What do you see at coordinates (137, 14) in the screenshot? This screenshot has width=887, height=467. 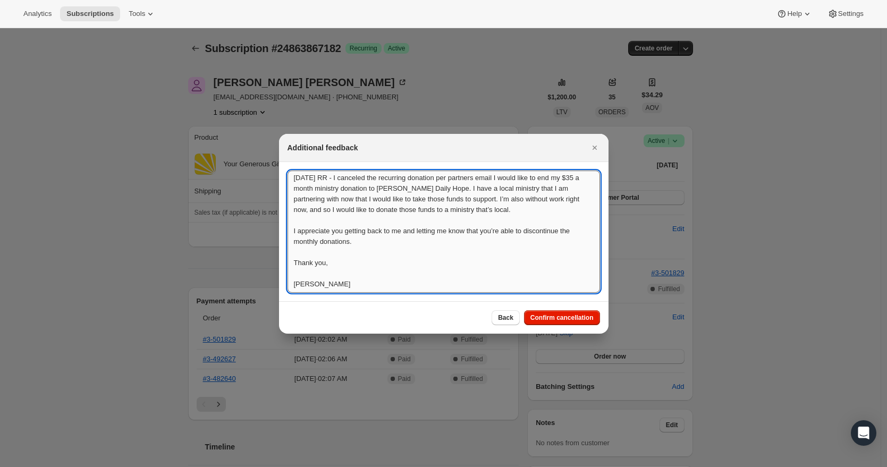 I see `span: Tools` at bounding box center [137, 14].